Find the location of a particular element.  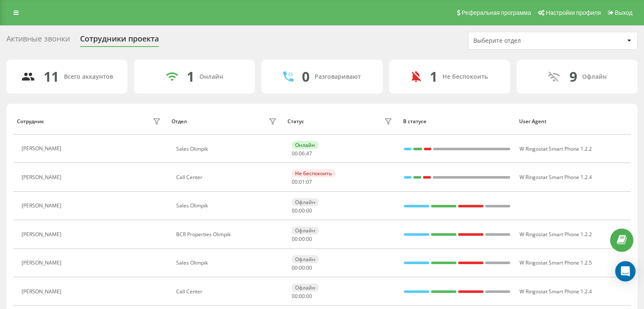

div: Open Intercom Messenger is located at coordinates (626, 271).